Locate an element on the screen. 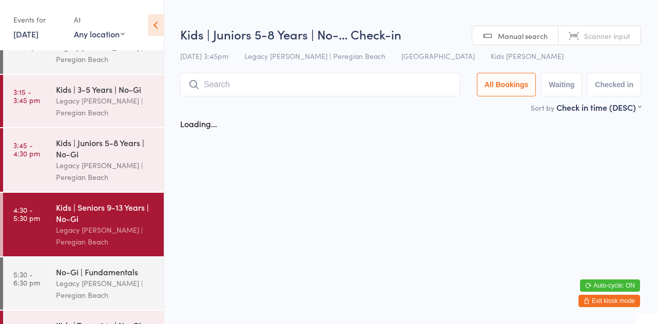 The image size is (657, 324). time: 3:15 - 3:45 pm is located at coordinates (27, 96).